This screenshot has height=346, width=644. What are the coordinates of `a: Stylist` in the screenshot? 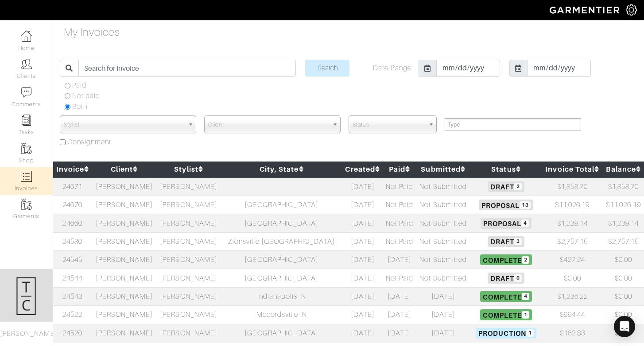 It's located at (188, 169).